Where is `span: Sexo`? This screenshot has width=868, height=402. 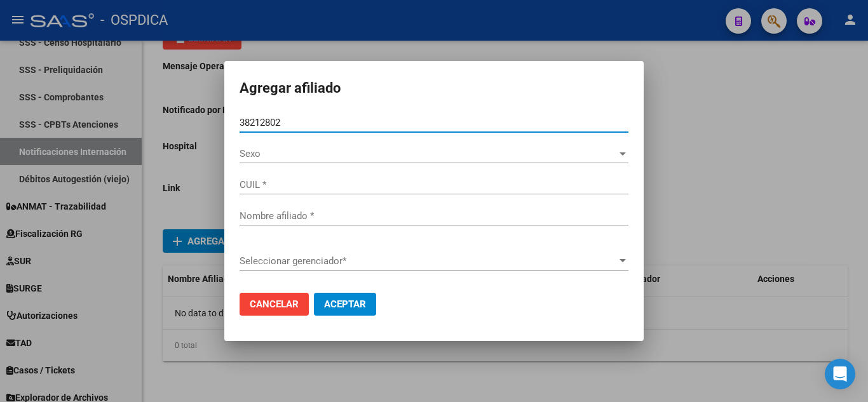
span: Sexo is located at coordinates (429, 154).